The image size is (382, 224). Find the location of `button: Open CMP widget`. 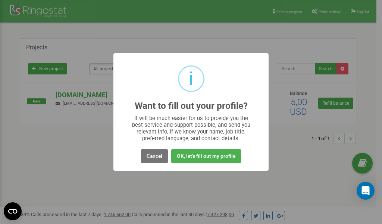

button: Open CMP widget is located at coordinates (13, 211).